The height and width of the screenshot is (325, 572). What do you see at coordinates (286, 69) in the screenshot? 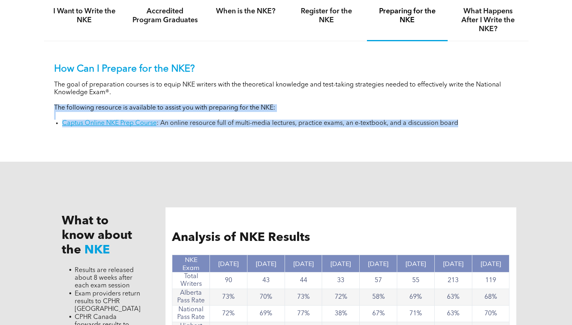
I see `p: How Can I Prepare for the NKE?` at bounding box center [286, 69].